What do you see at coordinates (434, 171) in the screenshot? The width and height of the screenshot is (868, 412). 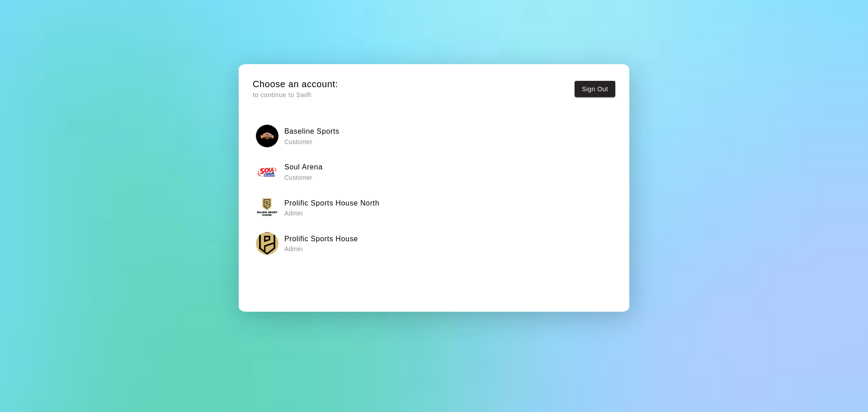 I see `button: Soul ArenaSoul Arena Customer` at bounding box center [434, 171].